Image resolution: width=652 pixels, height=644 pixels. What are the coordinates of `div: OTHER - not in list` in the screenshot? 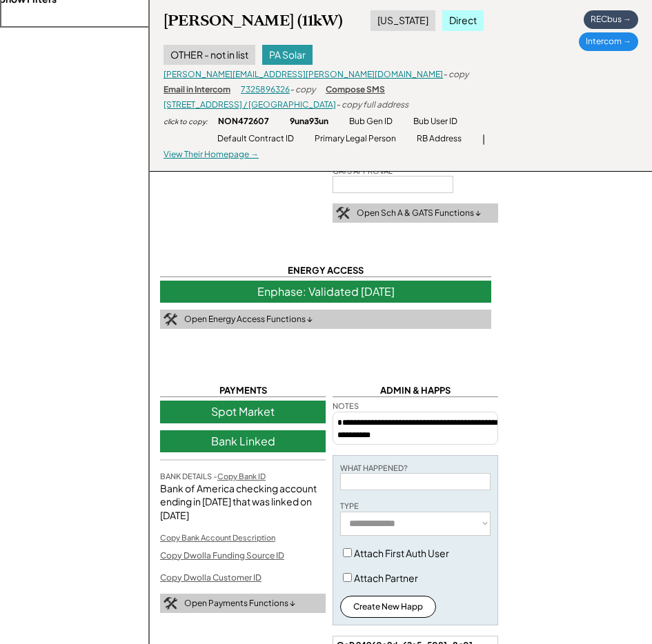 It's located at (209, 55).